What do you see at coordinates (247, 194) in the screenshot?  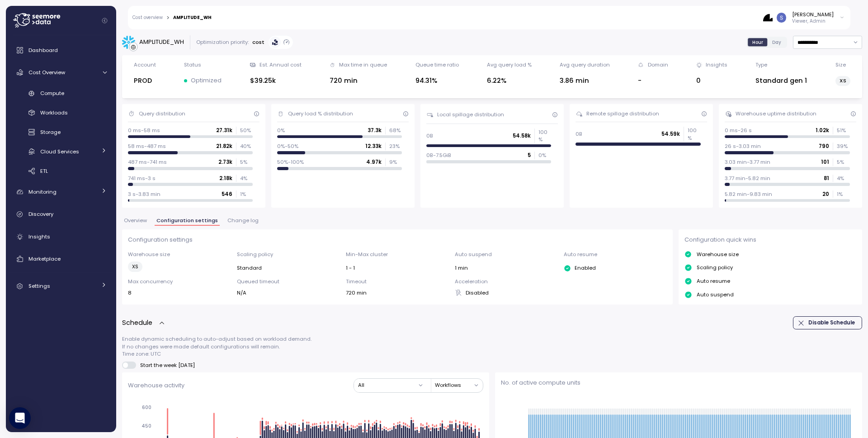 I see `p: 1 %` at bounding box center [247, 194].